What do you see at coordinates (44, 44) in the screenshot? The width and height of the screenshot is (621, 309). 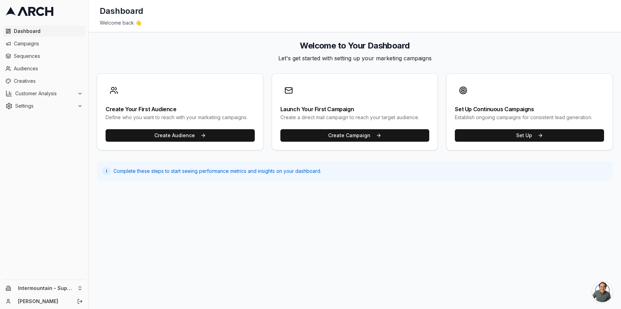 I see `a: Campaigns` at bounding box center [44, 44].